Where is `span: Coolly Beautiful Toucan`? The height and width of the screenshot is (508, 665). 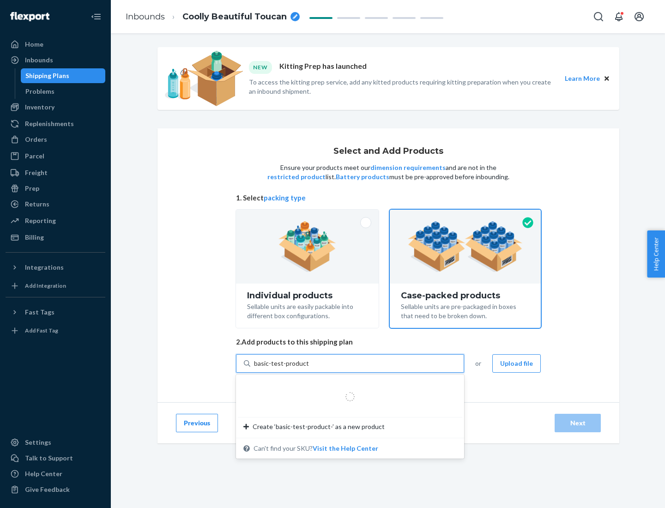
span: Coolly Beautiful Toucan is located at coordinates (234, 17).